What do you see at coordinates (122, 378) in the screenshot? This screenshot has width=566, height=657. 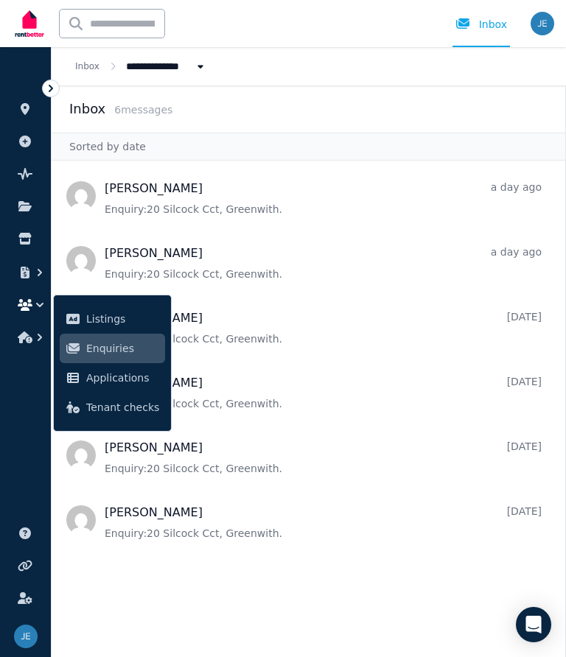 I see `span: Applications` at bounding box center [122, 378].